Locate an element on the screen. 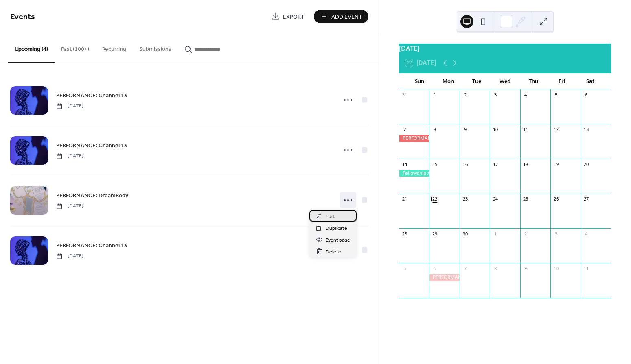 The image size is (631, 364). span: Add Event is located at coordinates (347, 17).